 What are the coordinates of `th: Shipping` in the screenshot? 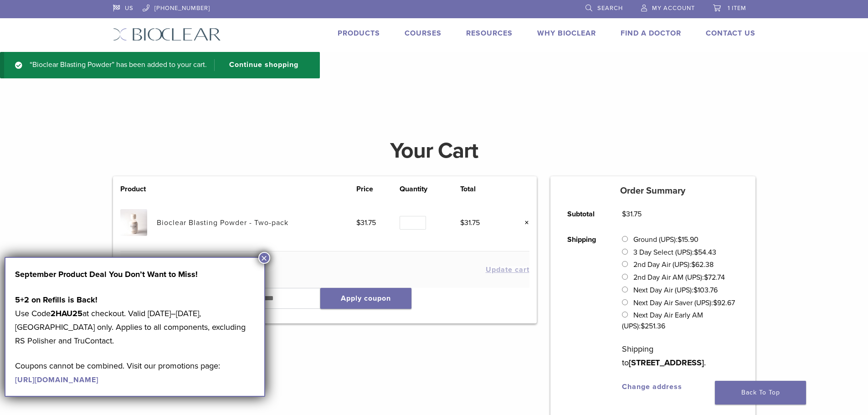 It's located at (584, 313).